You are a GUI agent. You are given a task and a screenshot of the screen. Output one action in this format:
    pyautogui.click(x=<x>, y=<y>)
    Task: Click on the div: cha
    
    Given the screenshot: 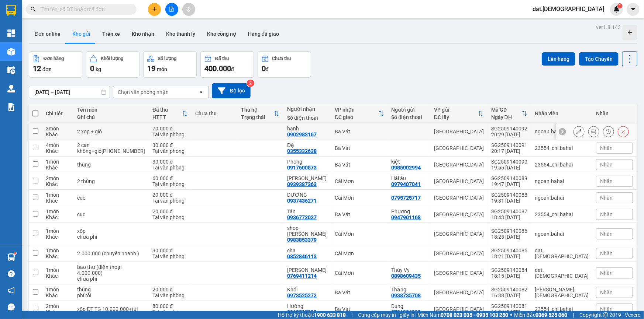 What is the action you would take?
    pyautogui.click(x=307, y=250)
    